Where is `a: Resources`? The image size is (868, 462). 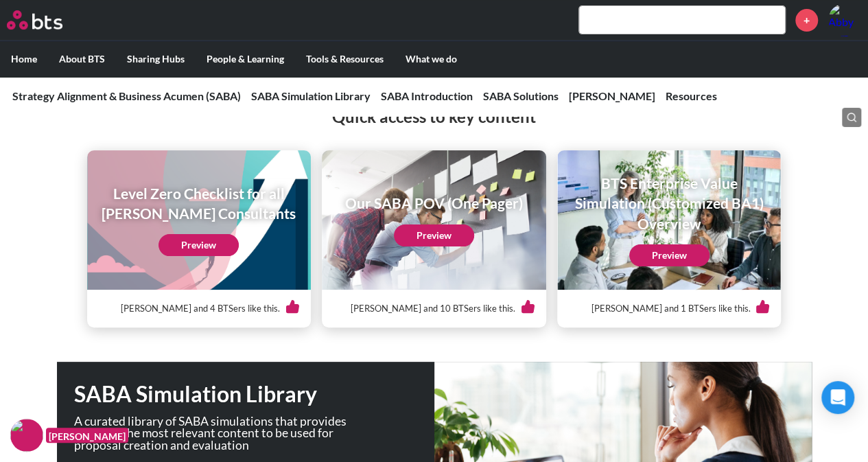 a: Resources is located at coordinates (691, 95).